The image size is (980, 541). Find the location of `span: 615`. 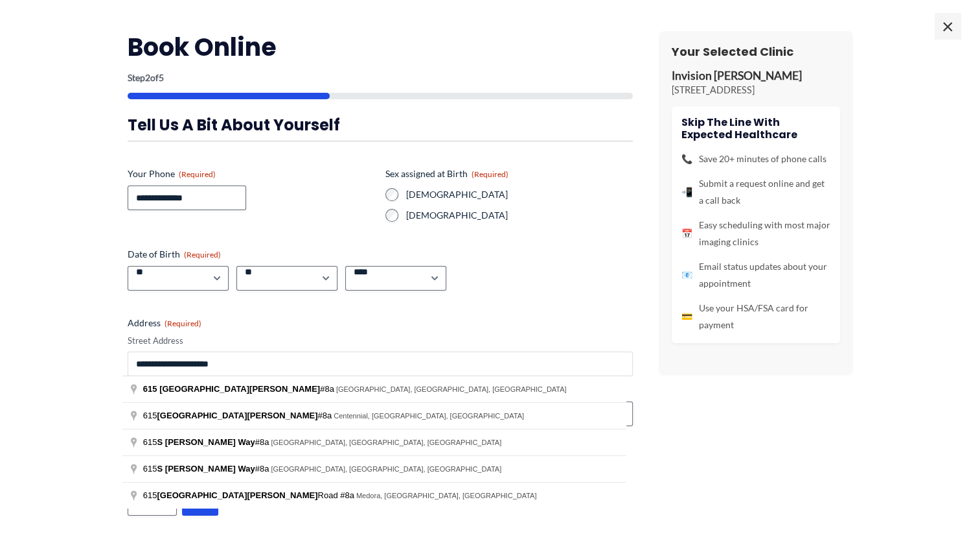

span: 615 is located at coordinates (150, 388).